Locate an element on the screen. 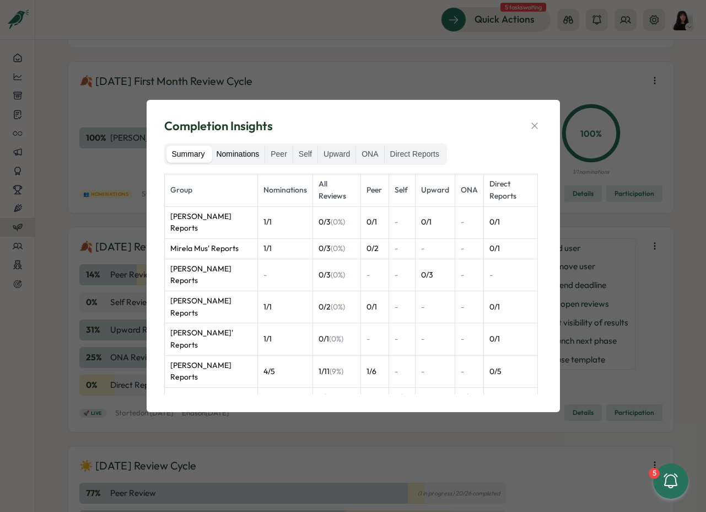 This screenshot has width=706, height=512. td: 3 / 24 is located at coordinates (337, 397).